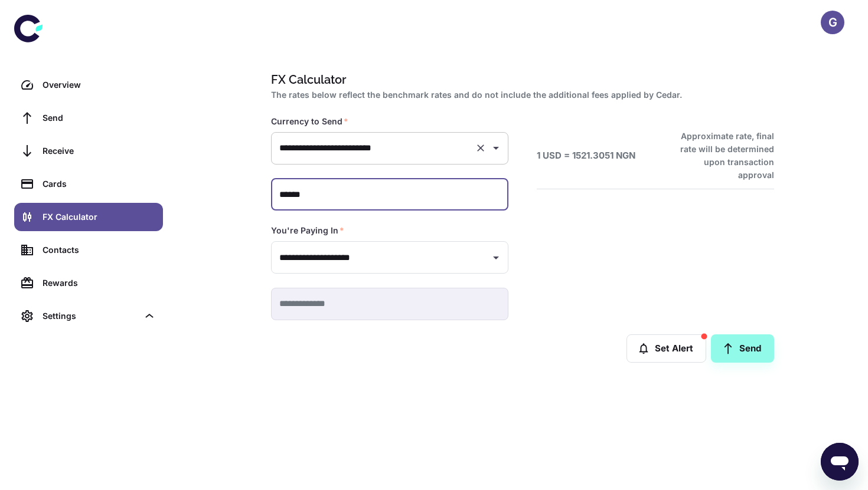  I want to click on div: Cards, so click(99, 184).